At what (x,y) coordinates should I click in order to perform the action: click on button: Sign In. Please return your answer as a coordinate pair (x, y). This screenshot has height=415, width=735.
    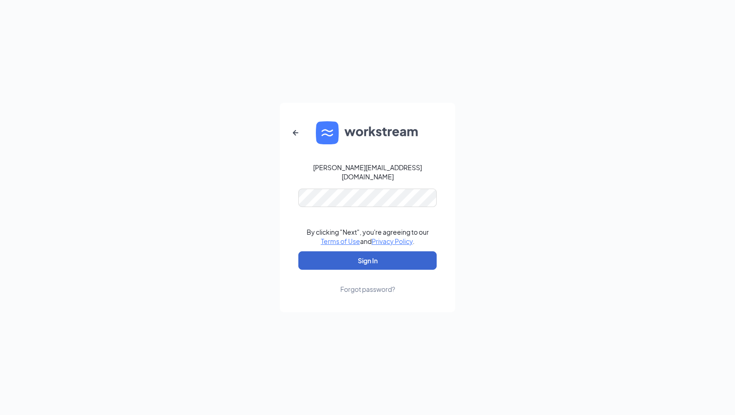
    Looking at the image, I should click on (368, 261).